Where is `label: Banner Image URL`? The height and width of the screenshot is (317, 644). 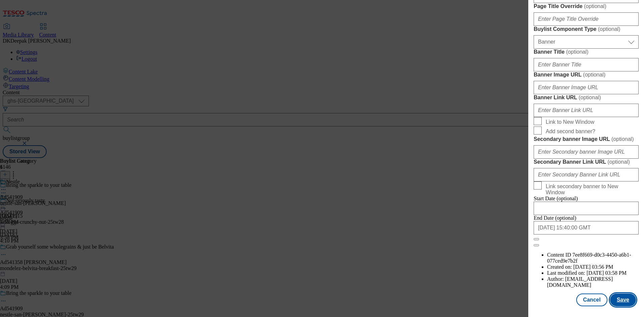 label: Banner Image URL is located at coordinates (586, 75).